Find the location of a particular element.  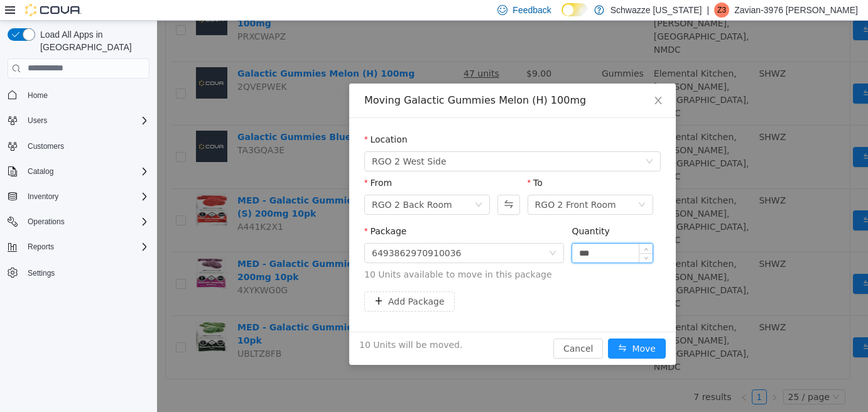

img: Cova is located at coordinates (53, 10).